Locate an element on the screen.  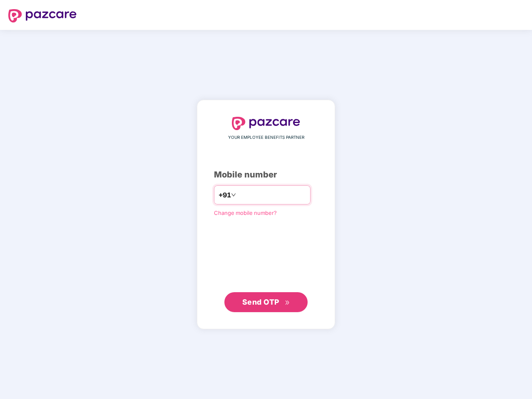
a: Change mobile number? is located at coordinates (245, 213).